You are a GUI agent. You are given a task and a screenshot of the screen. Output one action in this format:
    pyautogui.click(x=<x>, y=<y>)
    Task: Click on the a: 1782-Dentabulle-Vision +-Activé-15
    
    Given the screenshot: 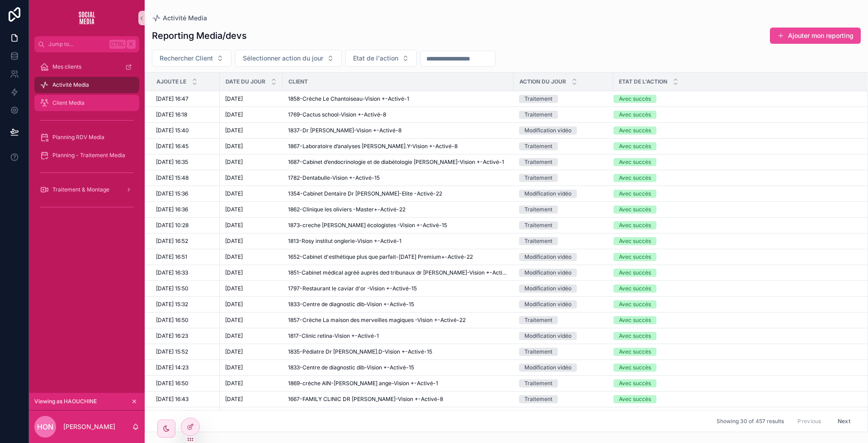 What is the action you would take?
    pyautogui.click(x=398, y=178)
    